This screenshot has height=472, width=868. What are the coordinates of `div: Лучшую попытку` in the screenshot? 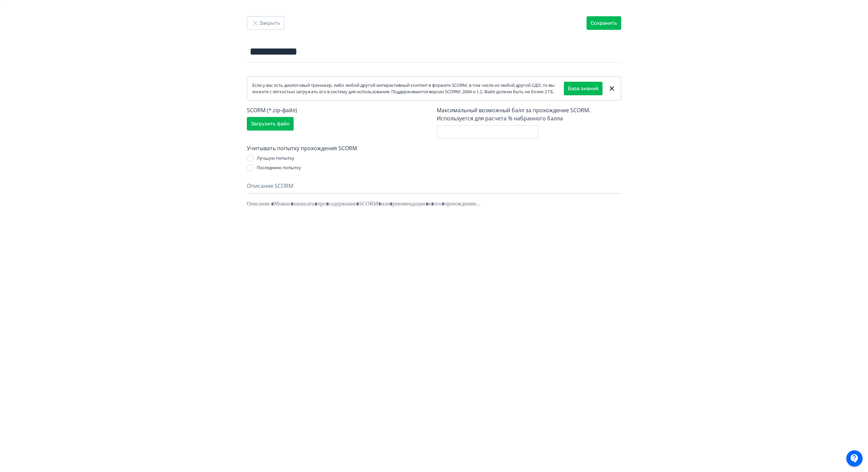 It's located at (275, 159).